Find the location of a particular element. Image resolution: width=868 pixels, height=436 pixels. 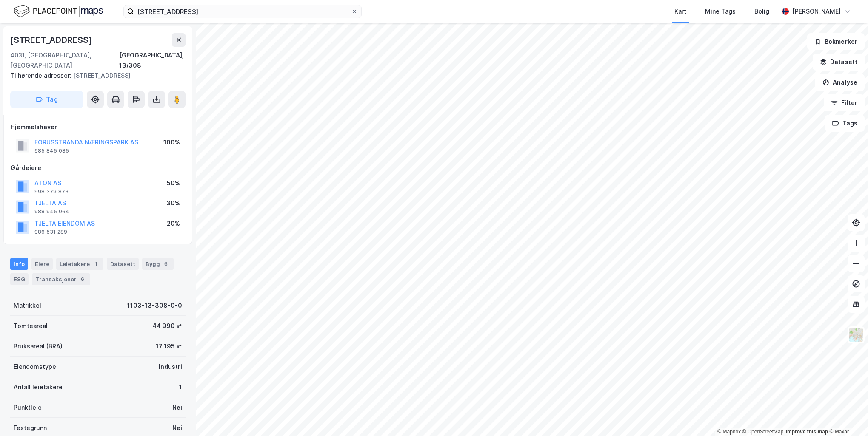

div: 44 990 ㎡ is located at coordinates (167, 326).